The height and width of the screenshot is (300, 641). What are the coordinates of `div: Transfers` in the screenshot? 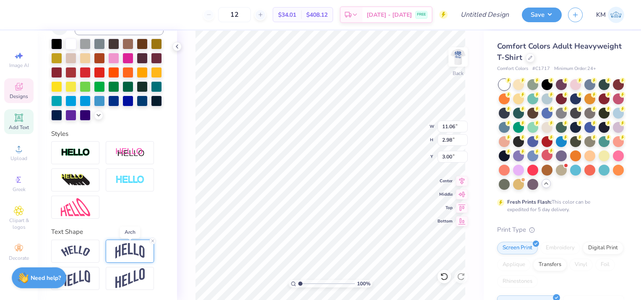 It's located at (550, 265).